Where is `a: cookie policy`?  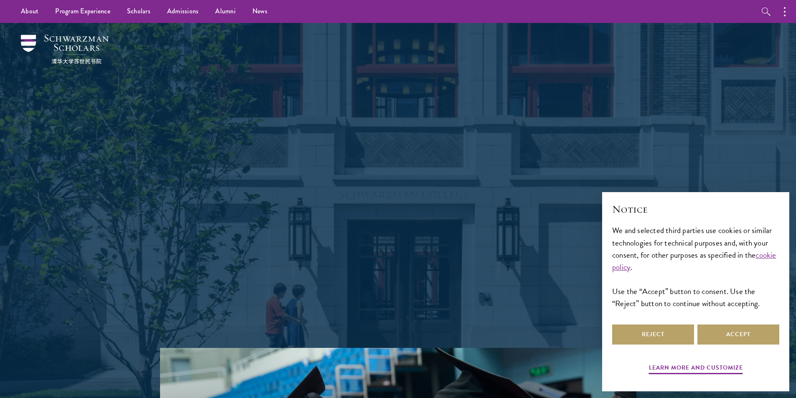
a: cookie policy is located at coordinates (694, 261).